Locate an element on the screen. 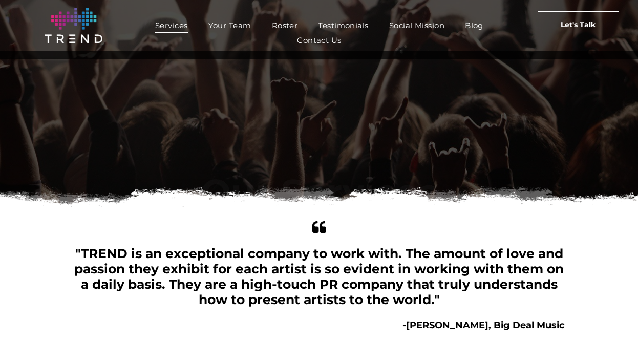  a: Let's Talk is located at coordinates (578, 24).